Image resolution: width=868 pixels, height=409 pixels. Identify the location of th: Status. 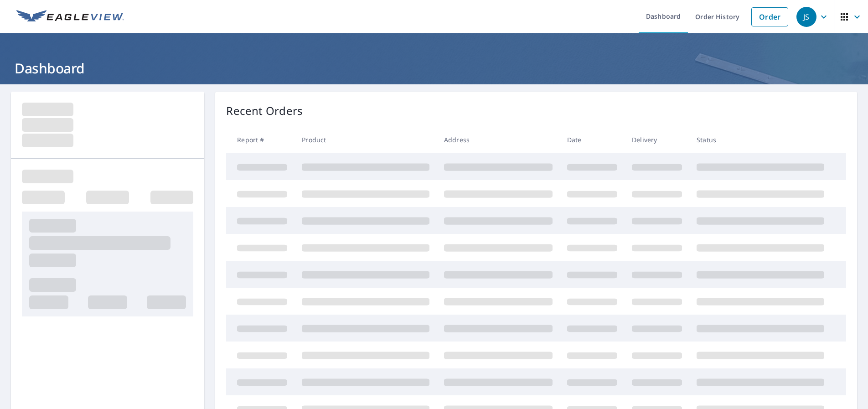
(761, 140).